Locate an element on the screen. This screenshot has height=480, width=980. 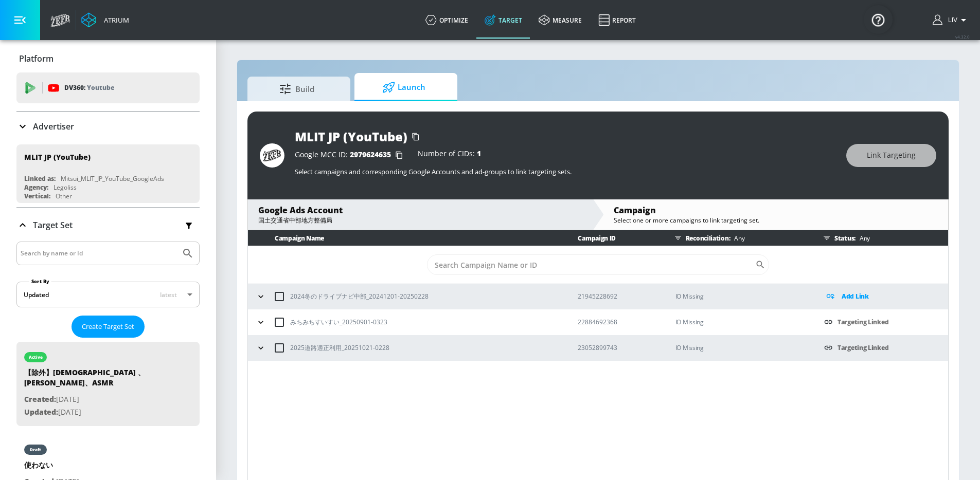
span: latest is located at coordinates (169, 294).